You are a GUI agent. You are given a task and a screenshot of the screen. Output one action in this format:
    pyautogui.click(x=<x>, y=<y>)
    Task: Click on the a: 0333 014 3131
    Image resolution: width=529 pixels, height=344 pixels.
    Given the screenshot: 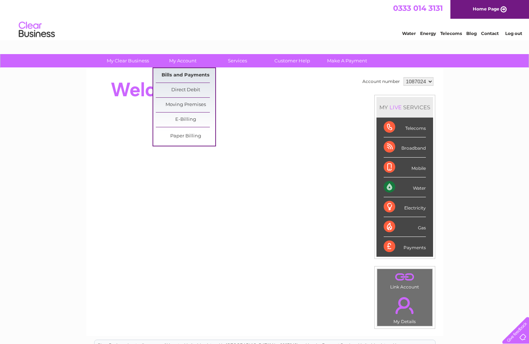 What is the action you would take?
    pyautogui.click(x=418, y=8)
    